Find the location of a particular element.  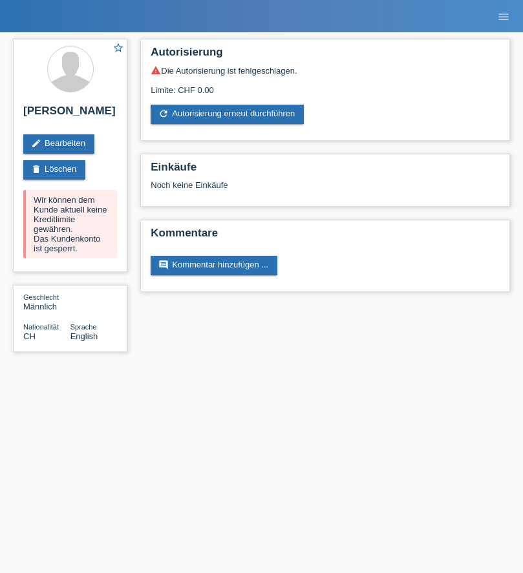

h2: Autorisierung is located at coordinates (325, 56).